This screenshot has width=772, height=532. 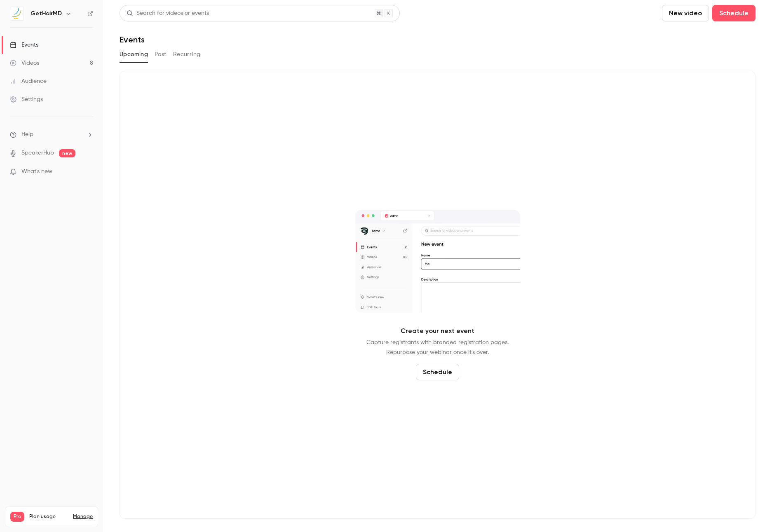 What do you see at coordinates (685, 13) in the screenshot?
I see `button: New video` at bounding box center [685, 13].